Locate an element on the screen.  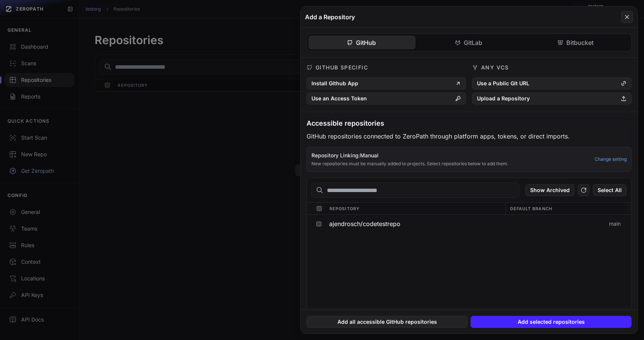
span: ajendrosch/codetestrepo is located at coordinates (365, 224).